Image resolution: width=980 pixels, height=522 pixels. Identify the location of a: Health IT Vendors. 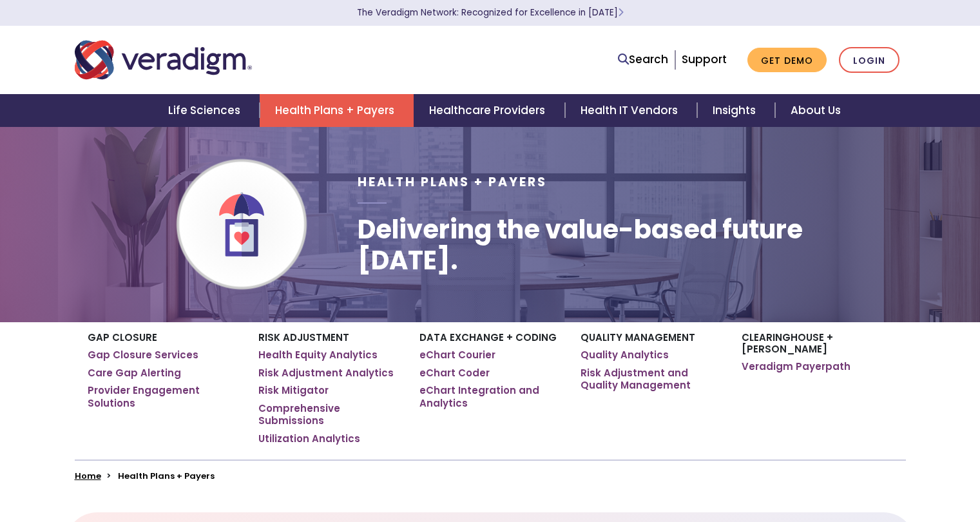
(631, 110).